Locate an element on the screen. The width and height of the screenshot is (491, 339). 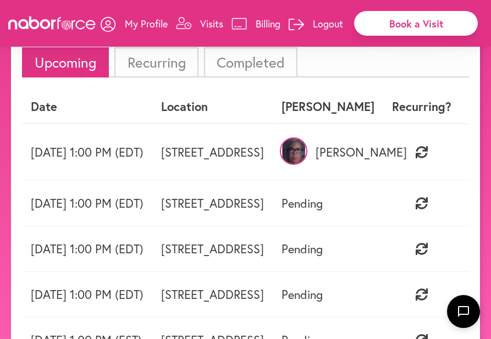
p: Billing is located at coordinates (268, 24).